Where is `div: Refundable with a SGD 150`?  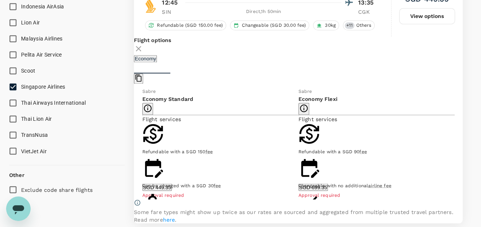 div: Refundable with a SGD 150 is located at coordinates (220, 152).